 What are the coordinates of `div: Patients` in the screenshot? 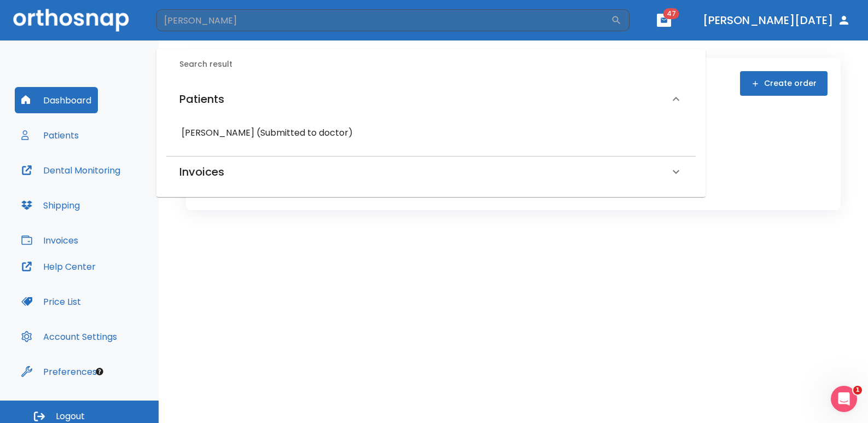 It's located at (431, 99).